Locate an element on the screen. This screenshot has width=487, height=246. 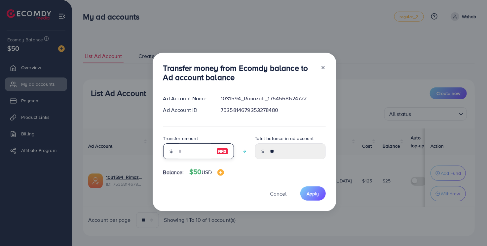
div: Ad Account Name is located at coordinates (187, 98).